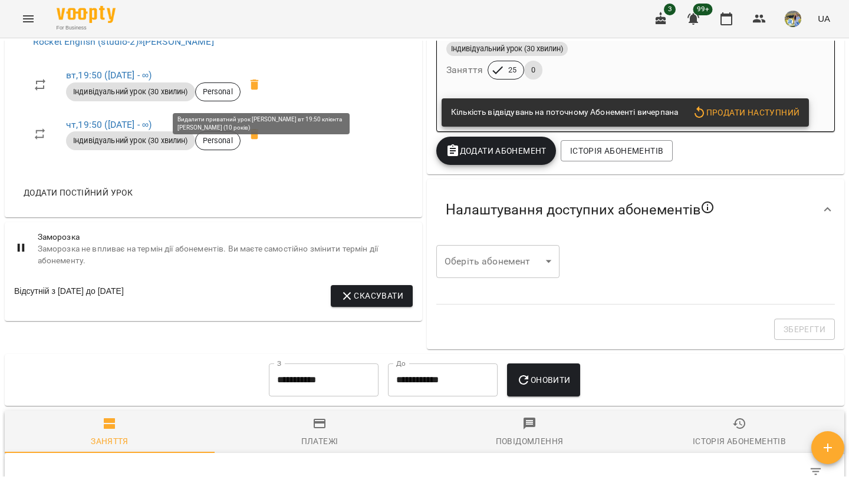 This screenshot has width=849, height=483. Describe the element at coordinates (28, 19) in the screenshot. I see `button: Menu` at that location.